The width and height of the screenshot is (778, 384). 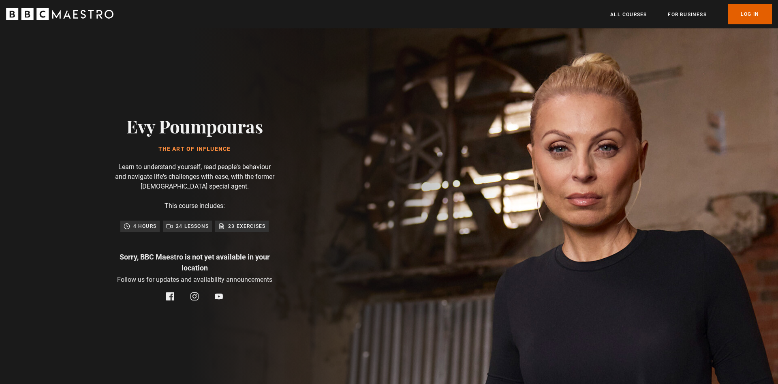 What do you see at coordinates (195, 206) in the screenshot?
I see `p: This course includes:` at bounding box center [195, 206].